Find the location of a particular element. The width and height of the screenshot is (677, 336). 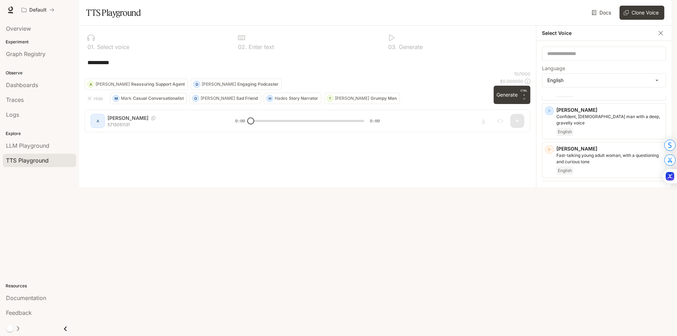

p: 0 1 . is located at coordinates (91, 47).